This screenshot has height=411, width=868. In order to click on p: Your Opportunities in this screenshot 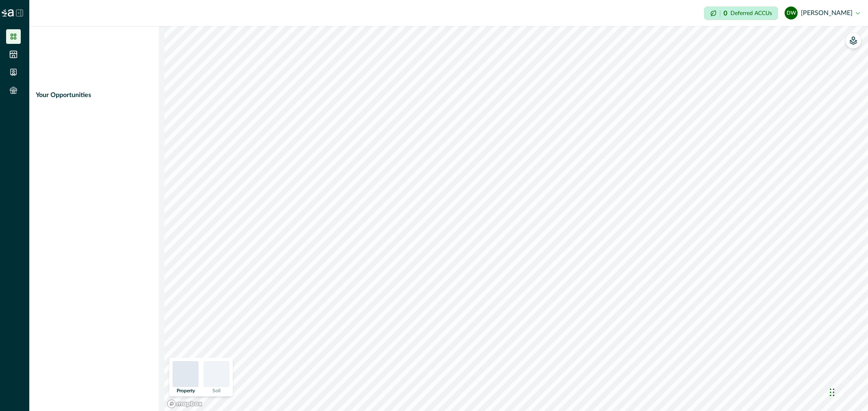, I will do `click(64, 95)`.